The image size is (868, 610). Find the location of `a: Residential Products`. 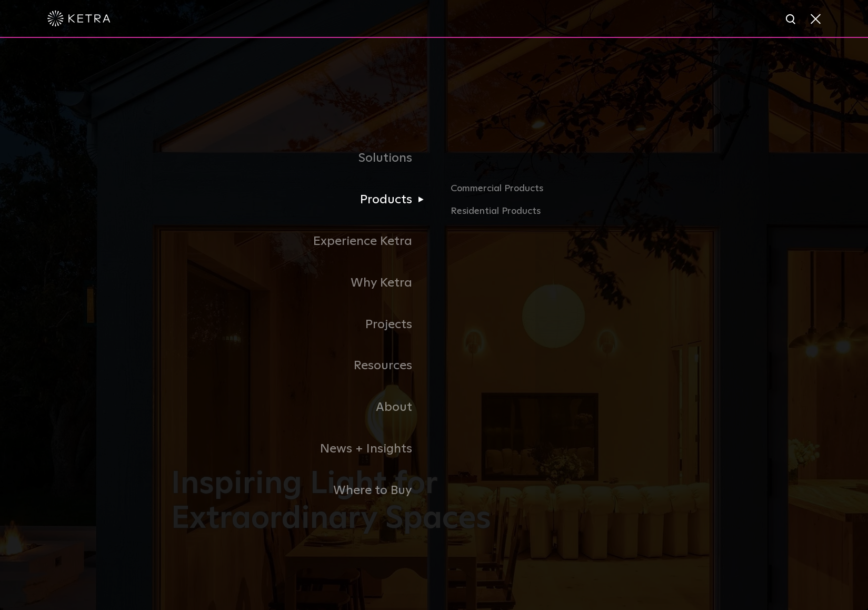

a: Residential Products is located at coordinates (574, 211).